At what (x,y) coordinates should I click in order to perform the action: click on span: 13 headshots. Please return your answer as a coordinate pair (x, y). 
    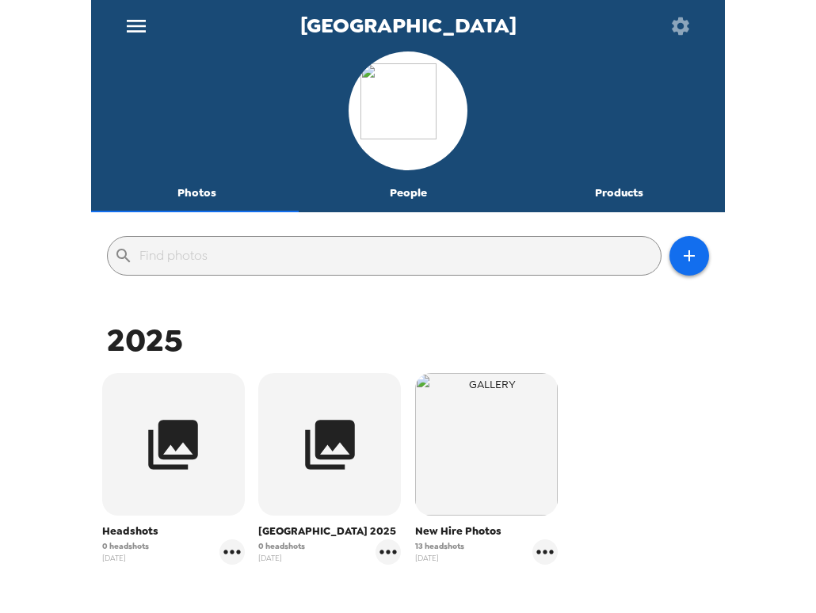
    Looking at the image, I should click on (440, 546).